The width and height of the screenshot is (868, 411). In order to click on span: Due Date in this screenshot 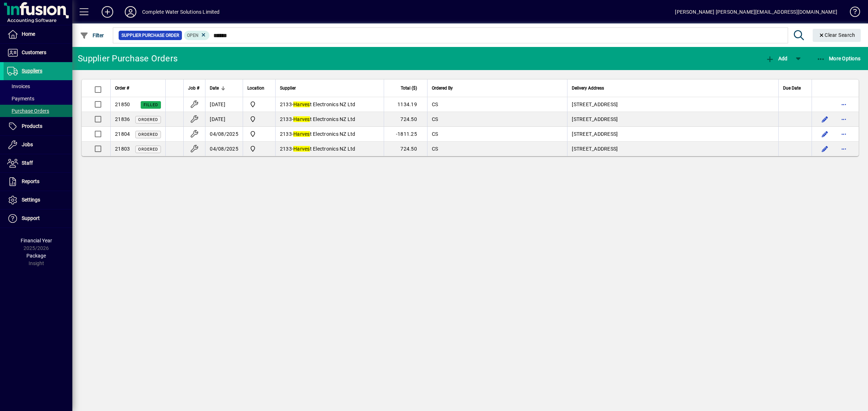, I will do `click(791, 88)`.